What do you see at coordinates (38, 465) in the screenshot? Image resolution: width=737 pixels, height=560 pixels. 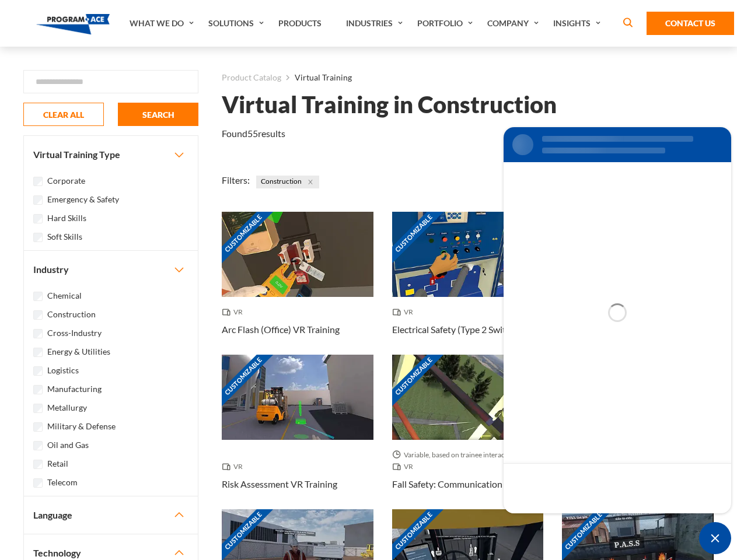 I see `input: Retail` at bounding box center [38, 465].